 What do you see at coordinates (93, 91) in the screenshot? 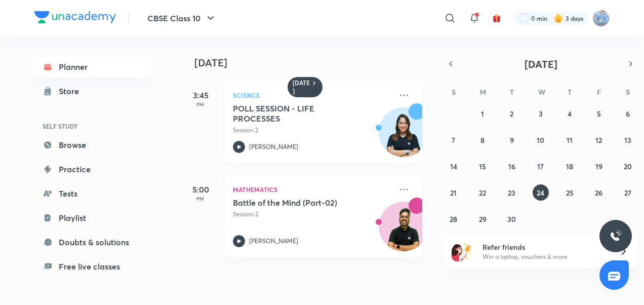
I see `a: Store` at bounding box center [93, 91].